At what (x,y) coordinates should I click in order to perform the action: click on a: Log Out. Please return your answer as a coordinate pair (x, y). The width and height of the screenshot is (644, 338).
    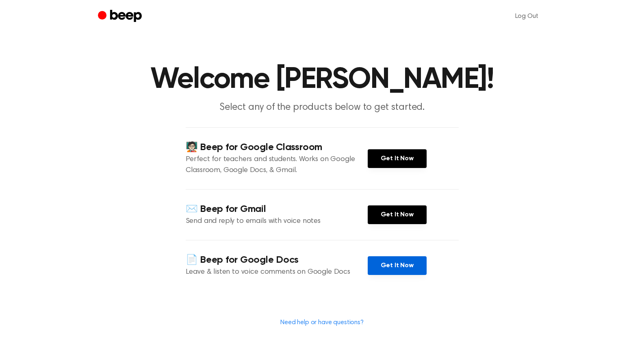
    Looking at the image, I should click on (527, 16).